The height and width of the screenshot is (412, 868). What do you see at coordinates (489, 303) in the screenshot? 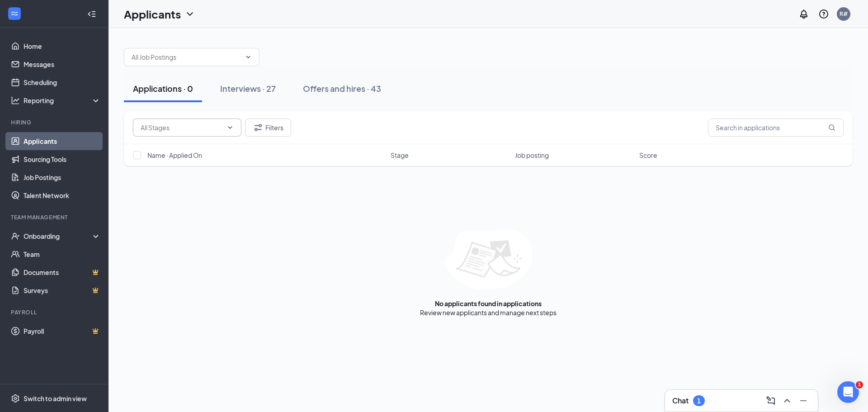
I see `div: No applicants found in applications` at bounding box center [489, 303].